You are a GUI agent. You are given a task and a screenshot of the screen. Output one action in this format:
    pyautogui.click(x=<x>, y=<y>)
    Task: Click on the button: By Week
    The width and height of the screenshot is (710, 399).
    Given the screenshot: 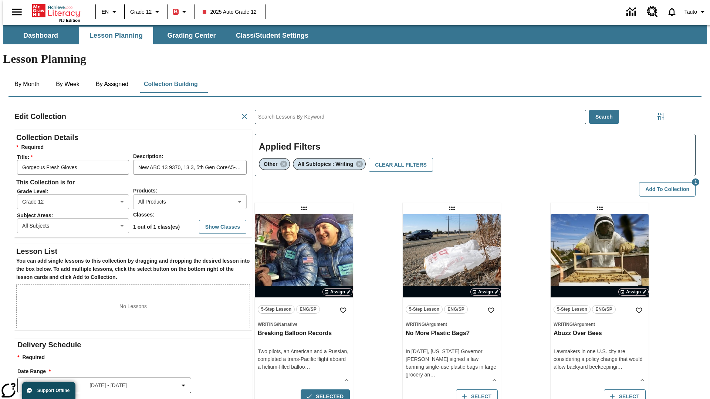 What is the action you would take?
    pyautogui.click(x=68, y=84)
    